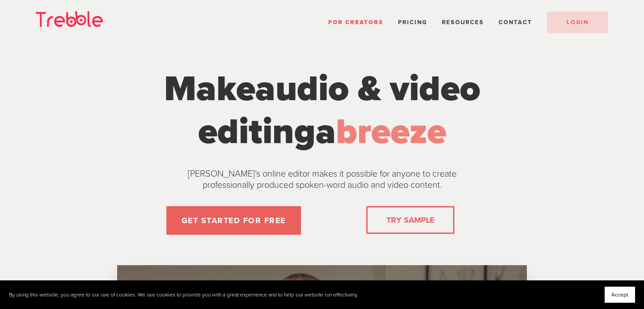 The height and width of the screenshot is (309, 644). What do you see at coordinates (515, 23) in the screenshot?
I see `a: Contact` at bounding box center [515, 23].